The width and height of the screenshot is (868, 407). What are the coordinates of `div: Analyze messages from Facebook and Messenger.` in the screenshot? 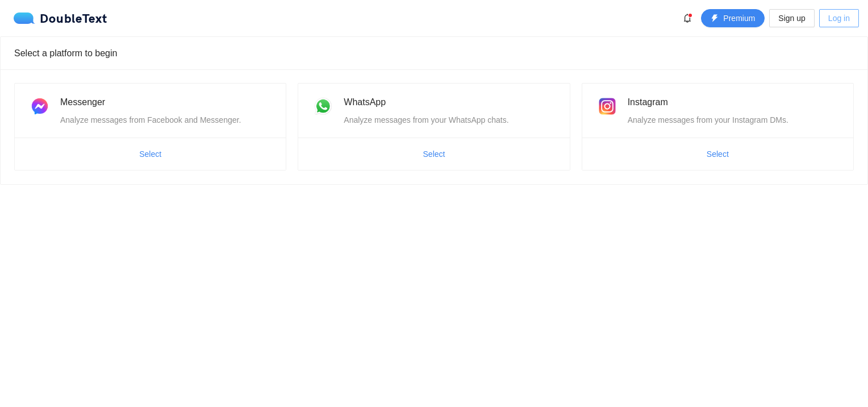 It's located at (166, 120).